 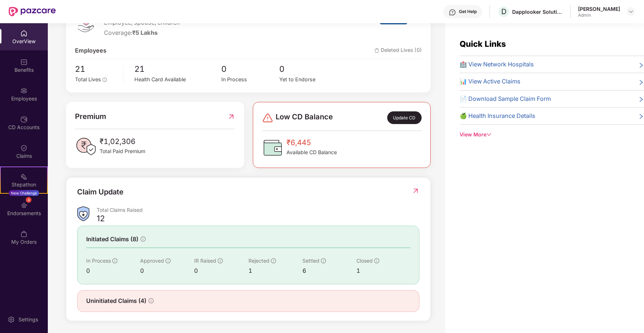 What do you see at coordinates (24, 119) in the screenshot?
I see `img: svg+xml;base64,PHN2ZyBpZD0iQ0RfQWNjb3VudHMiIGRhdGEtbmFtZT0iQ0QgQWNjb3VudHMiIHhtbG5zPSJodHRwOi8vd3...` at bounding box center [24, 119].